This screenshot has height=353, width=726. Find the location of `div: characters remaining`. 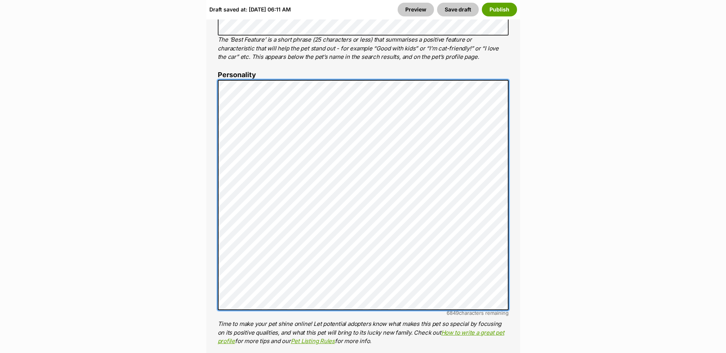

div: characters remaining is located at coordinates (363, 313).